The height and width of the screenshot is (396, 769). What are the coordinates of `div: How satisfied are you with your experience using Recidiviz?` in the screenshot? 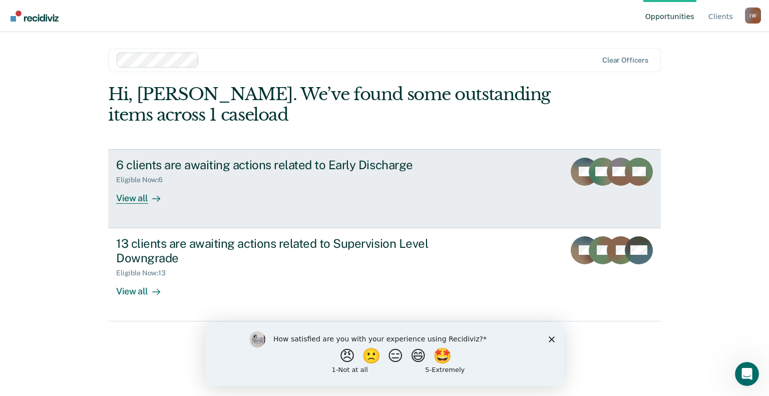 It's located at (184, 18).